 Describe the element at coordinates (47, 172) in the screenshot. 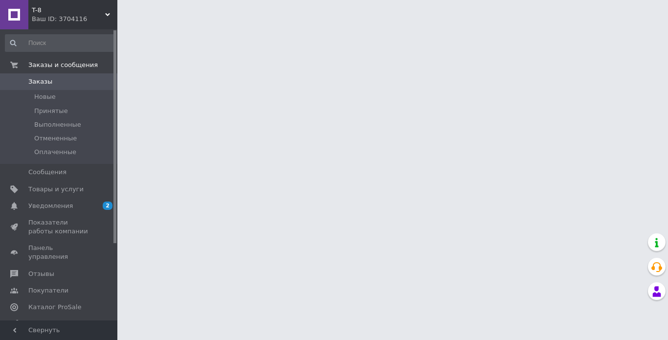

I see `span: Сообщения` at that location.